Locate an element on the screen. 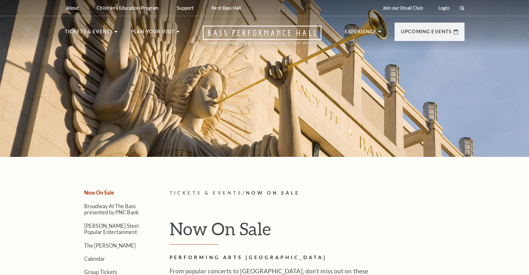 Image resolution: width=529 pixels, height=275 pixels. span: Tickets & Events is located at coordinates (206, 193).